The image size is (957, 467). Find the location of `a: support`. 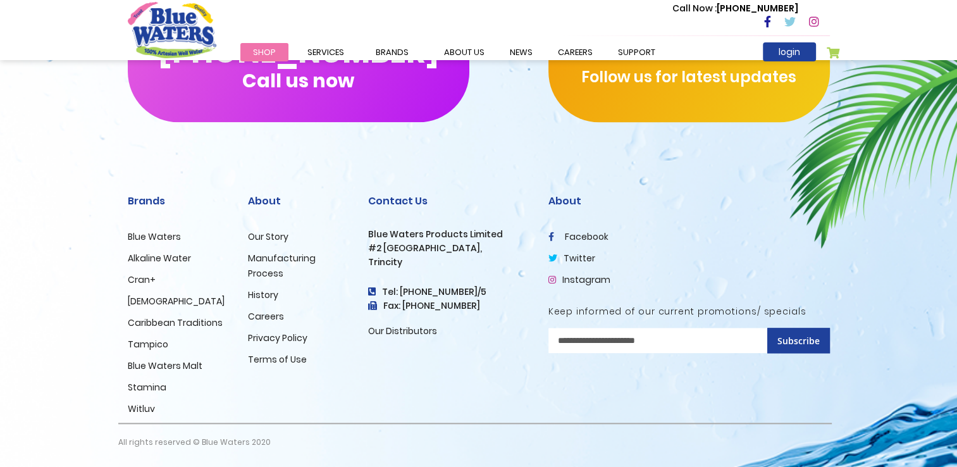

a: support is located at coordinates (636, 52).